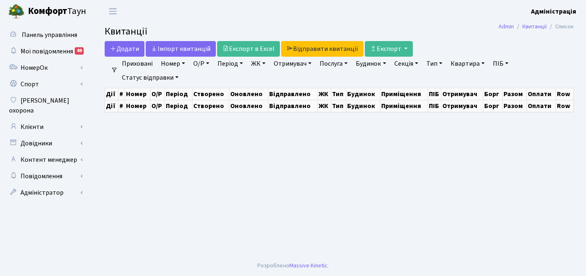 The width and height of the screenshot is (586, 276). I want to click on a: Повідомлення, so click(45, 176).